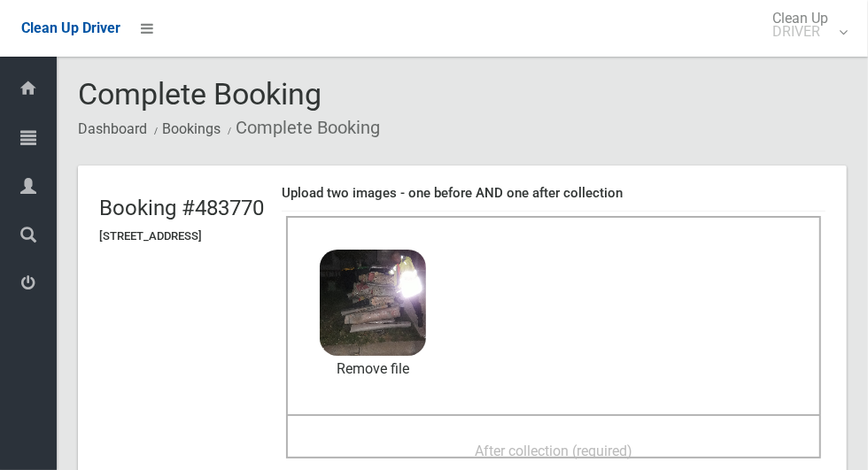 The height and width of the screenshot is (470, 868). Describe the element at coordinates (804, 24) in the screenshot. I see `span: Clean Up` at that location.